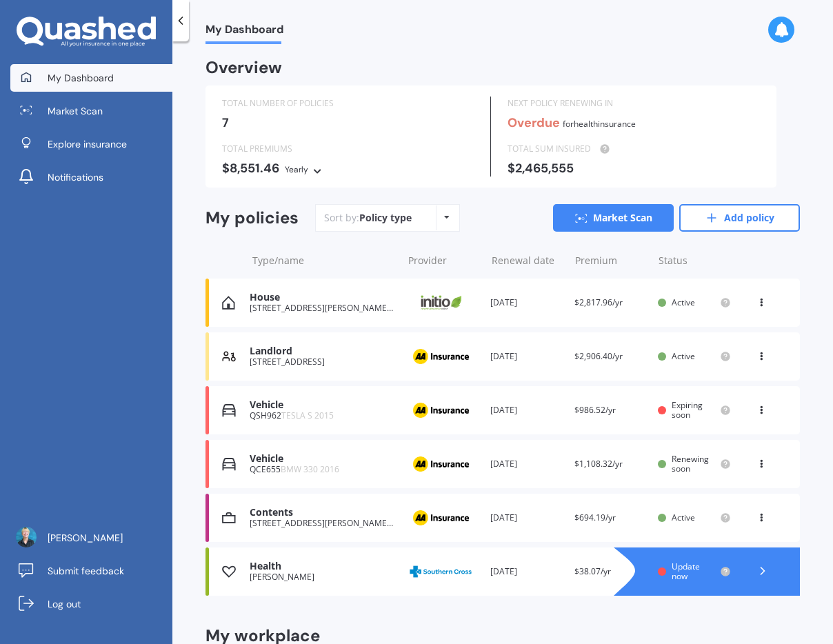  What do you see at coordinates (91, 177) in the screenshot?
I see `a: Notifications` at bounding box center [91, 177].